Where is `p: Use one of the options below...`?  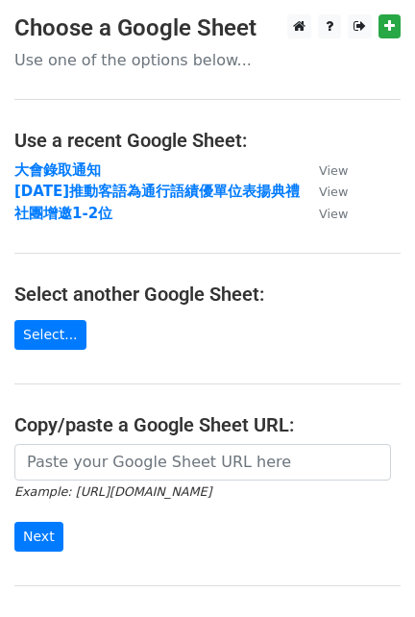 p: Use one of the options below... is located at coordinates (208, 60).